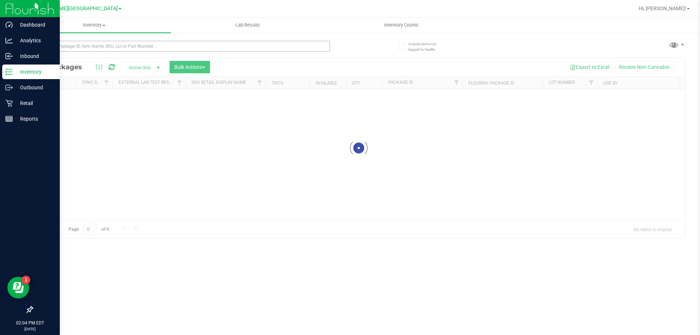  What do you see at coordinates (9, 25) in the screenshot?
I see `inline-svg: Dashboard` at bounding box center [9, 25].